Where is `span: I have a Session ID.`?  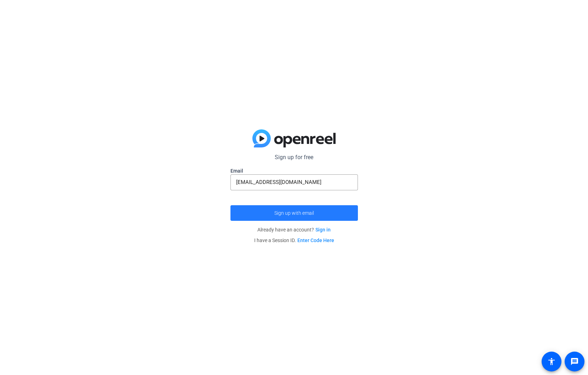 span: I have a Session ID. is located at coordinates (294, 241).